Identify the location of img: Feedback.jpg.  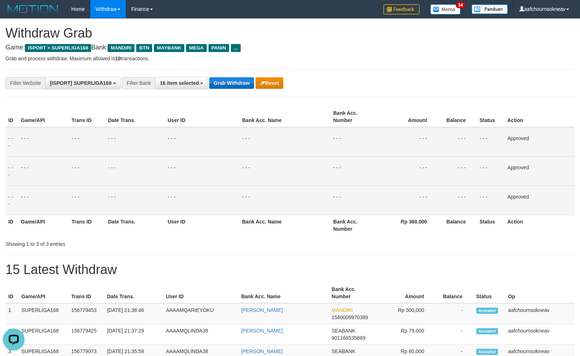
(401, 9).